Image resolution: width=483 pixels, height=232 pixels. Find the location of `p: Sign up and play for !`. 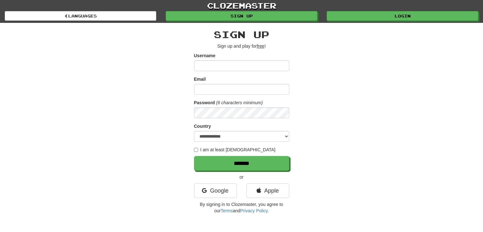

p: Sign up and play for ! is located at coordinates (242, 46).